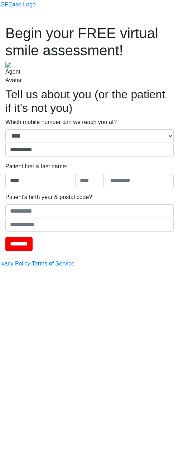 The height and width of the screenshot is (452, 179). Describe the element at coordinates (61, 122) in the screenshot. I see `label: Which mobile number can we reach you at?` at that location.